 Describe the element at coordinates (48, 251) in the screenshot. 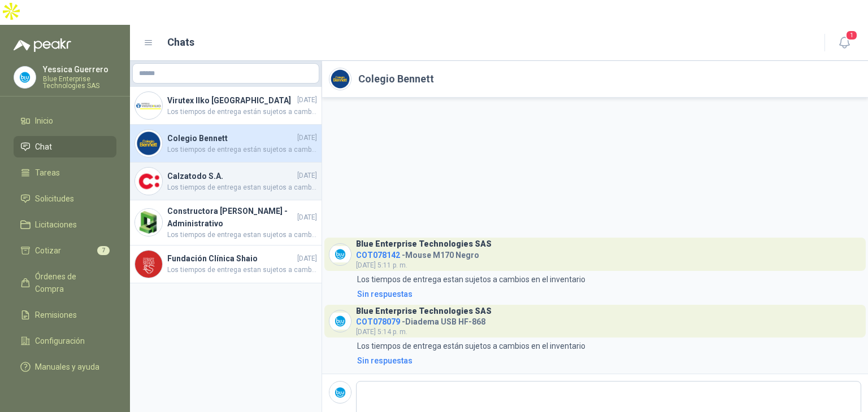

I see `span: Cotizar` at that location.